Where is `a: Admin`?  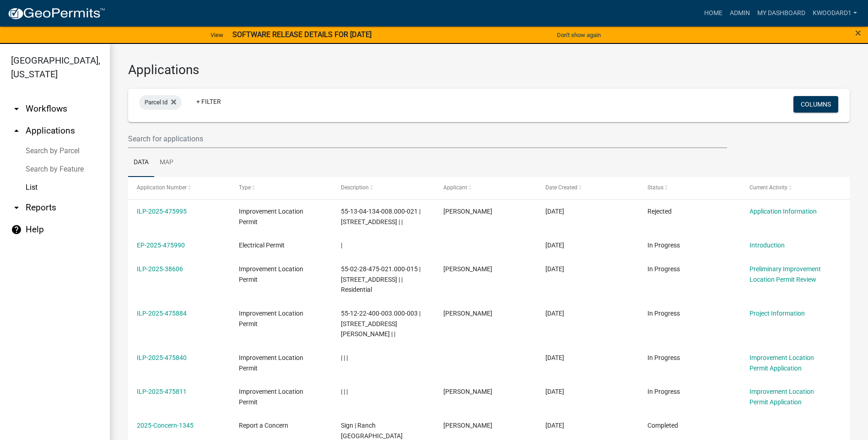 a: Admin is located at coordinates (740, 13).